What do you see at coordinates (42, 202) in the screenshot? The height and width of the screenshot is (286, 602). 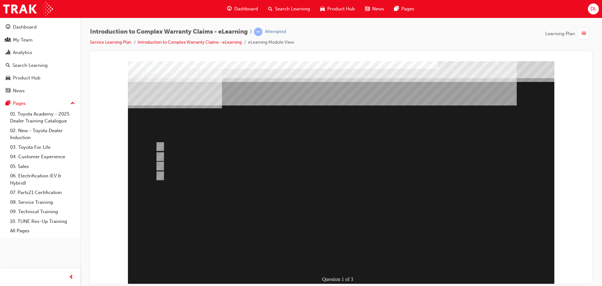 I see `a: 08. Service Training` at bounding box center [42, 202].